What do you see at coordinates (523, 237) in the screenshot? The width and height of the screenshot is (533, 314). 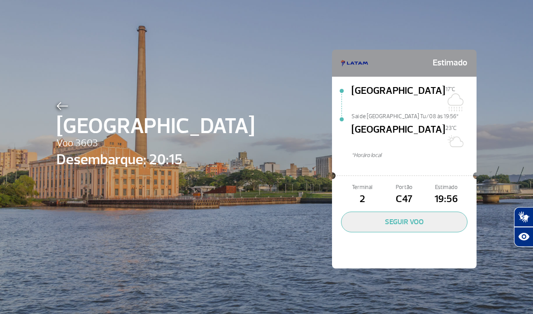 I see `button: Abrir recursos assistivos.` at bounding box center [523, 237].